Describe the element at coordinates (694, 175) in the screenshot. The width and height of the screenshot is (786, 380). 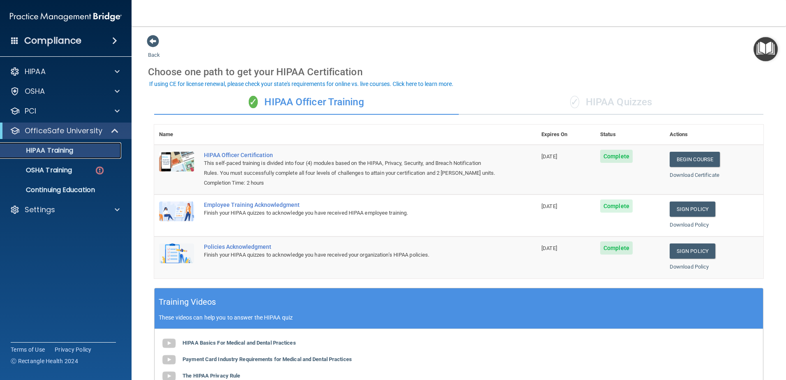
I see `a: Download Certificate` at that location.